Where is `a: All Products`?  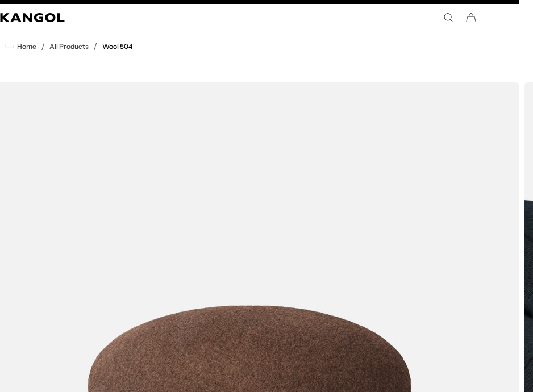 a: All Products is located at coordinates (69, 47).